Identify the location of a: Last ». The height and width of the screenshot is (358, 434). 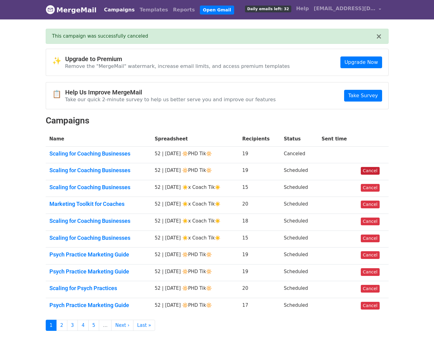
(144, 326).